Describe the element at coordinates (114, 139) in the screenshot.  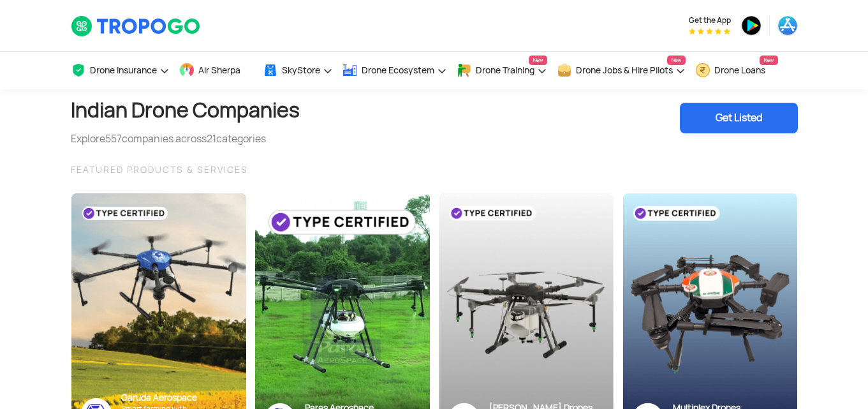
I see `span: 557` at that location.